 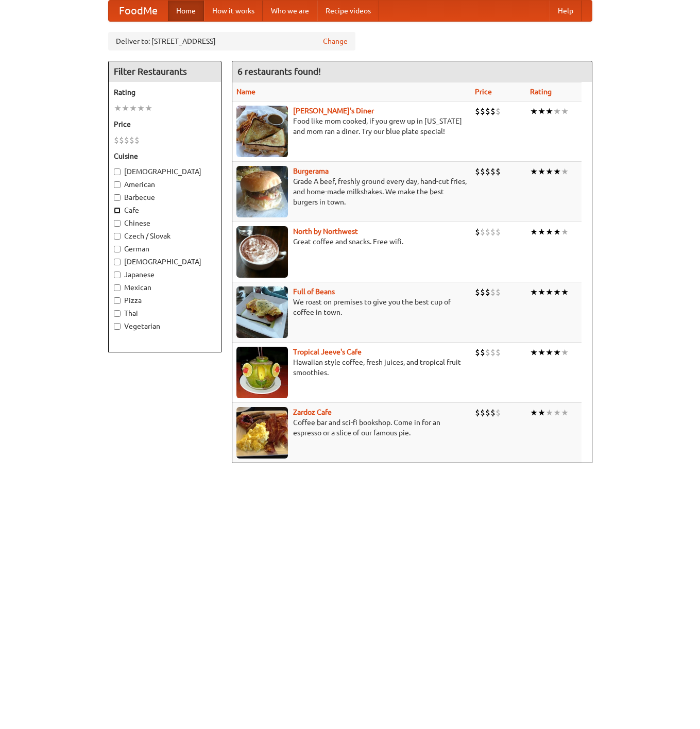 What do you see at coordinates (262, 191) in the screenshot?
I see `img: burgerama.jpg` at bounding box center [262, 191].